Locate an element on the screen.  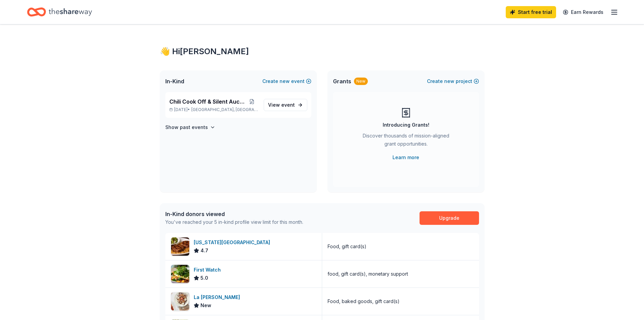
a: Learn more is located at coordinates (406, 157).